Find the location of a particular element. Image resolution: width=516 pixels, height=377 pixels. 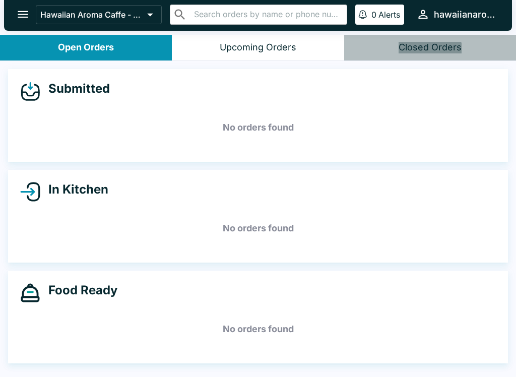

div: Upcoming Orders is located at coordinates (258, 47).